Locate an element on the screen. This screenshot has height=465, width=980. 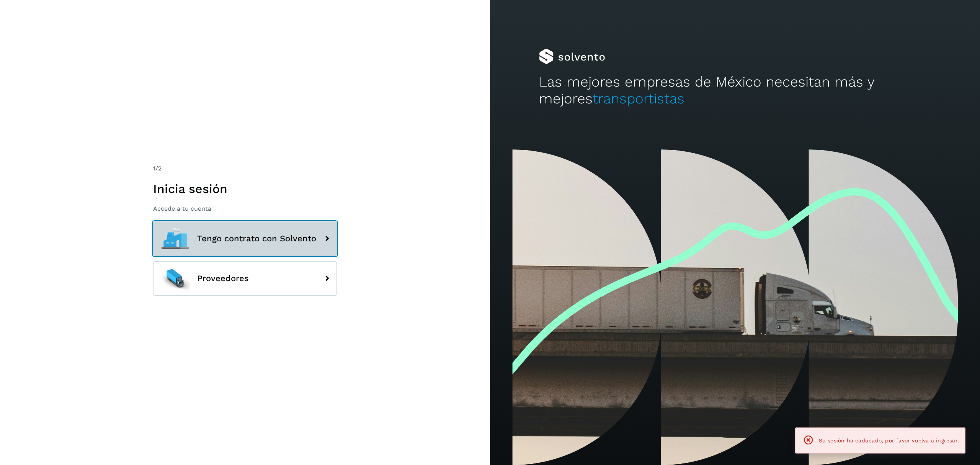
h2: Las mejores empresas de México necesitan más y mejores is located at coordinates (735, 90).